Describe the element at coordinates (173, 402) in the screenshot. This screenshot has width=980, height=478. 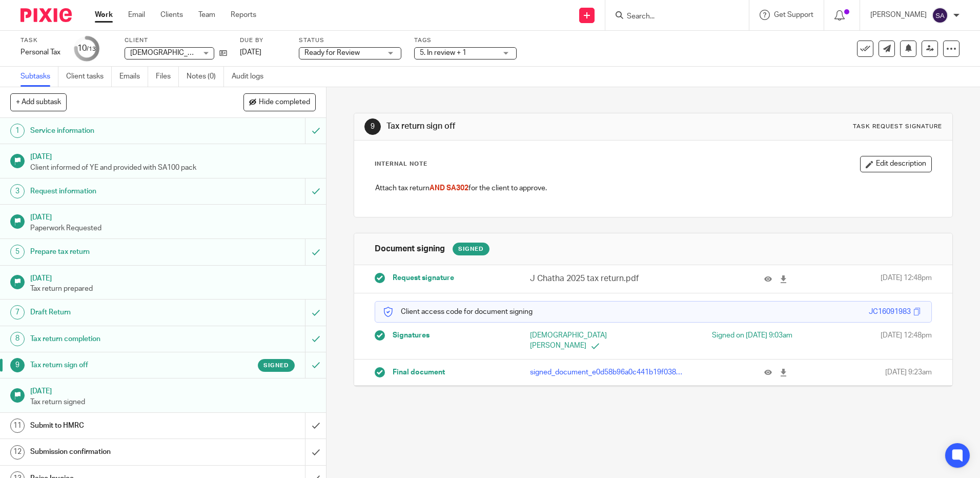
I see `p: Tax return signed` at that location.